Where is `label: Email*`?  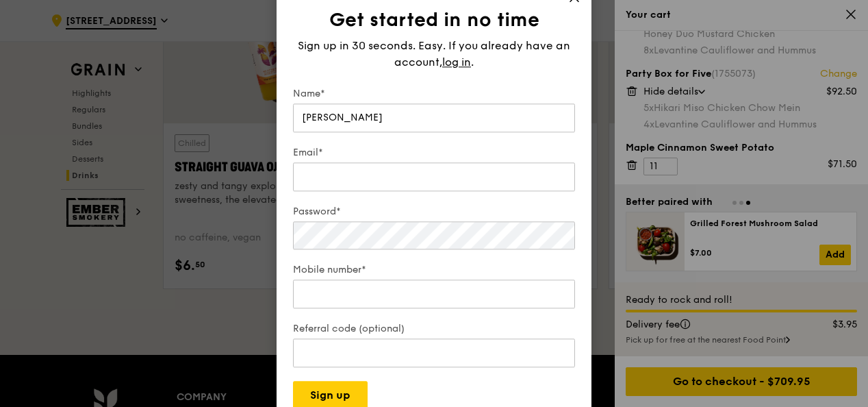
label: Email* is located at coordinates (434, 153).